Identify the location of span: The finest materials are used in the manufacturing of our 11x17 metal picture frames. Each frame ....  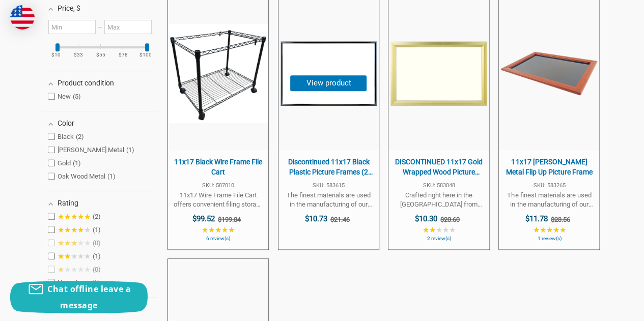
(549, 200).